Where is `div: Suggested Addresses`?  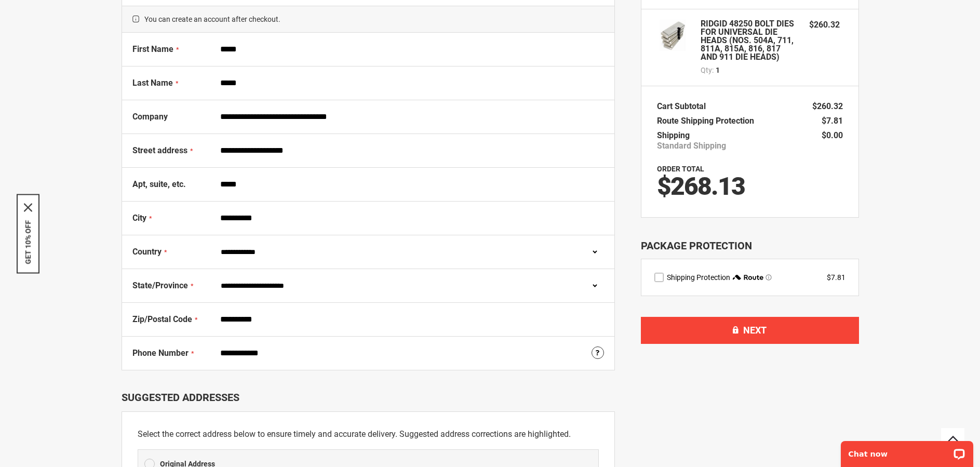
div: Suggested Addresses is located at coordinates (368, 397).